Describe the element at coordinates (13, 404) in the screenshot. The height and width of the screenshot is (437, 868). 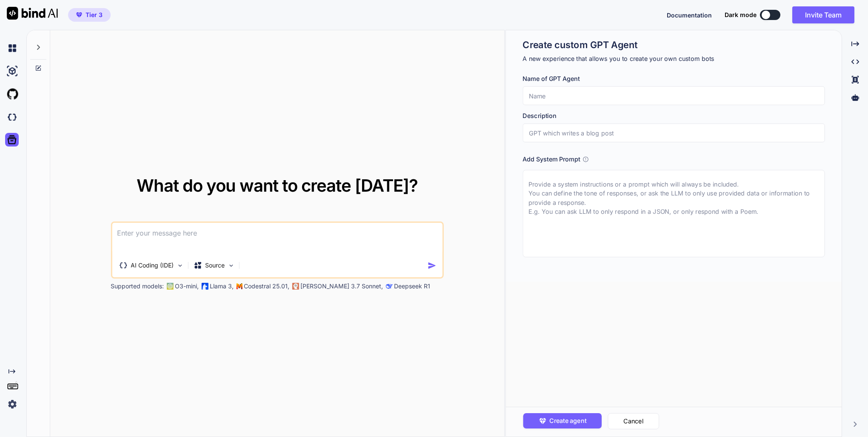
I see `img: settings` at that location.